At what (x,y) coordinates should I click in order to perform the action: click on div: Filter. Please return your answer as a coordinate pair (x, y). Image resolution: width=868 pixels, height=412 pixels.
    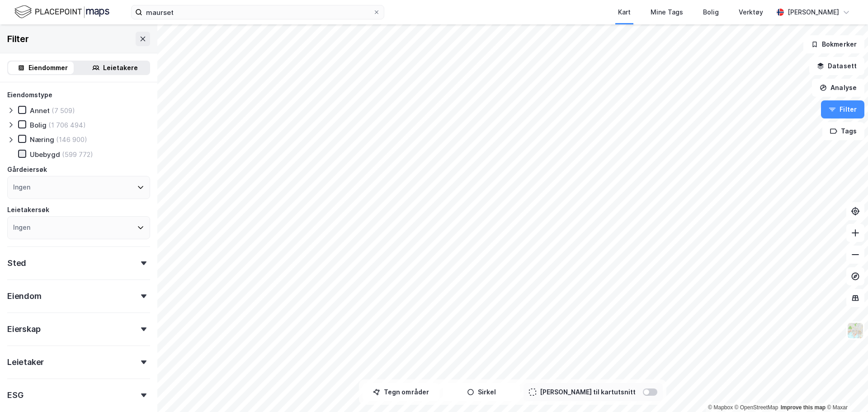
    Looking at the image, I should click on (18, 39).